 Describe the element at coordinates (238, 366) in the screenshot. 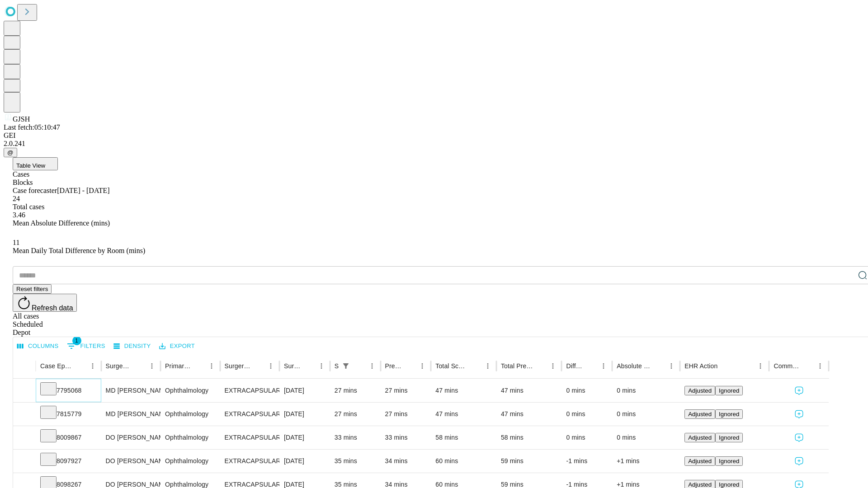

I see `div: Surgery Name` at that location.